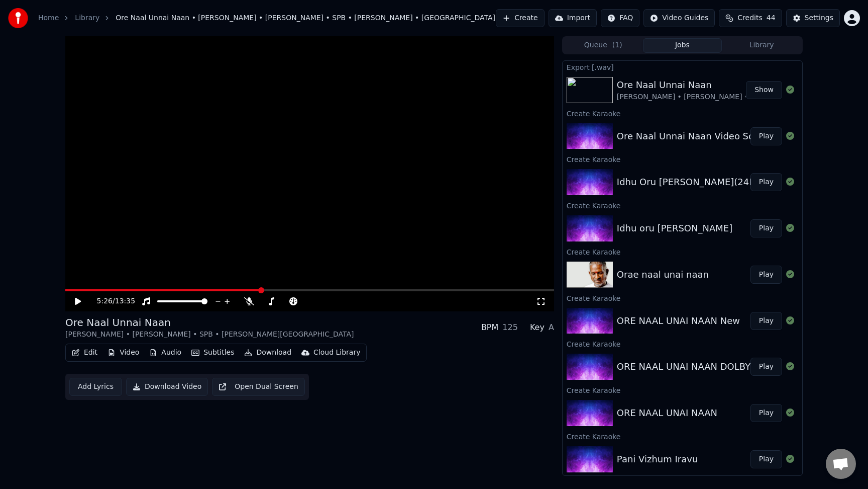 The height and width of the screenshot is (489, 868). Describe the element at coordinates (683, 45) in the screenshot. I see `button: Jobs` at that location.